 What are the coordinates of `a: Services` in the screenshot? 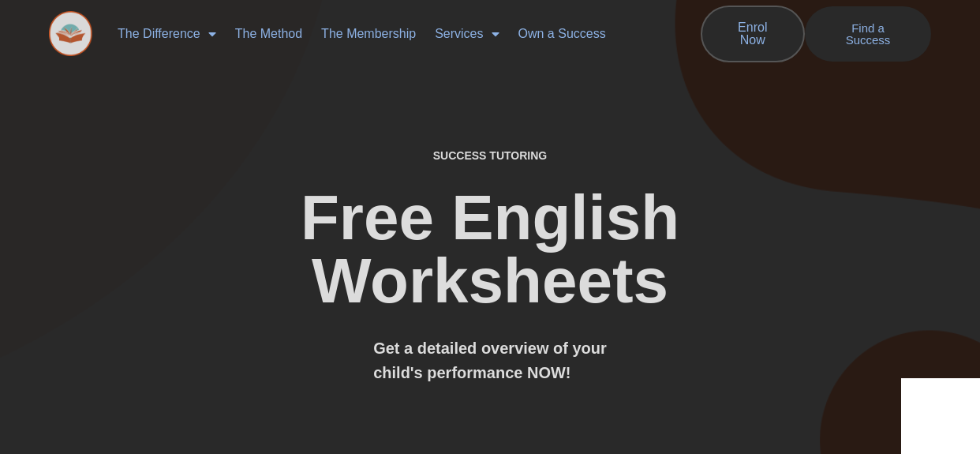 It's located at (466, 34).